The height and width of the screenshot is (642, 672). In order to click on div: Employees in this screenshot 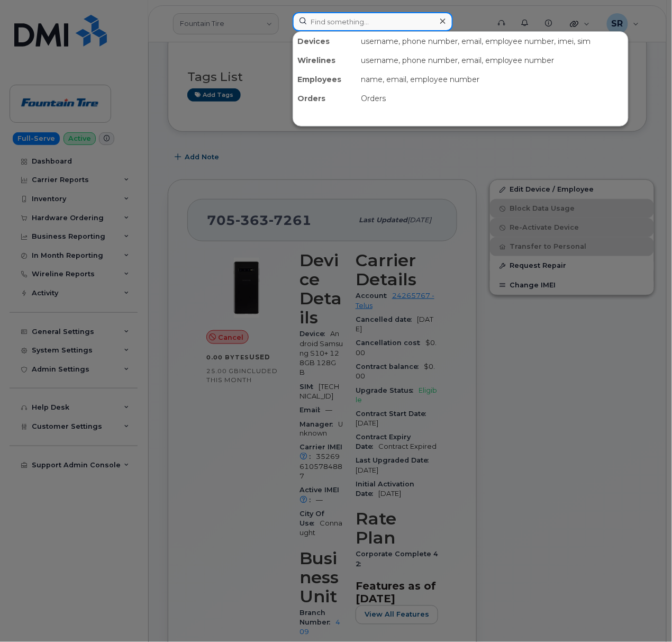, I will do `click(325, 80)`.